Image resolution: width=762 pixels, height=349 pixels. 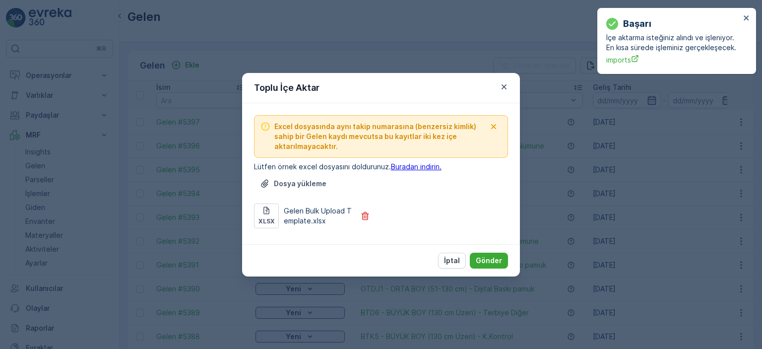 I want to click on p: xlsx, so click(x=266, y=221).